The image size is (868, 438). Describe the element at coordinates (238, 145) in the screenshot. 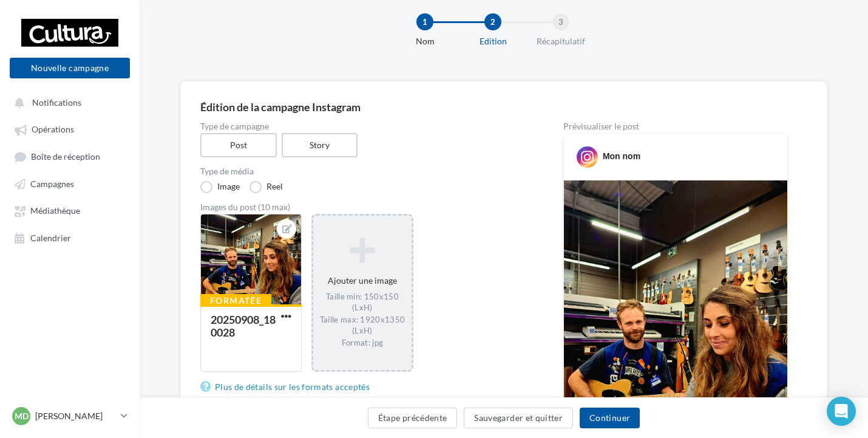

I see `label: Post` at that location.